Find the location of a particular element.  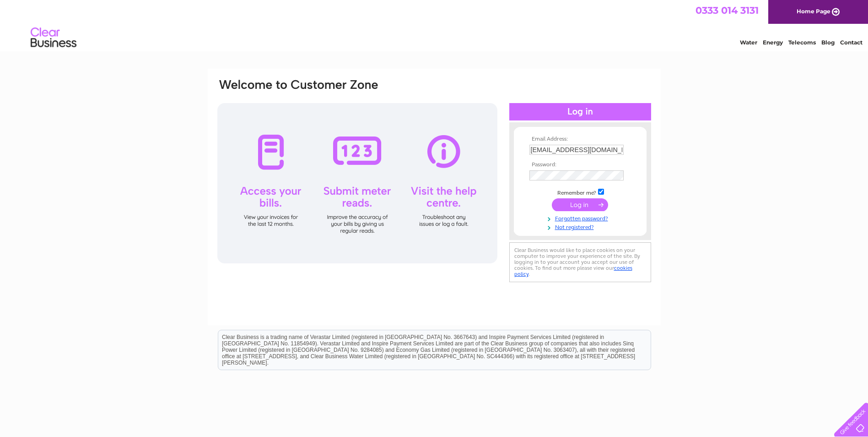

a: Telecoms is located at coordinates (802, 42).